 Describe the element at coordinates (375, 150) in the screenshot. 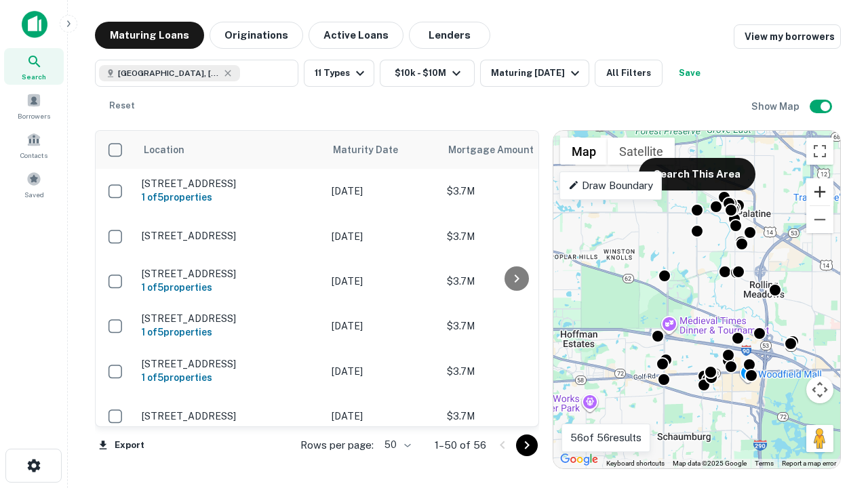

I see `span: Maturity Date` at that location.